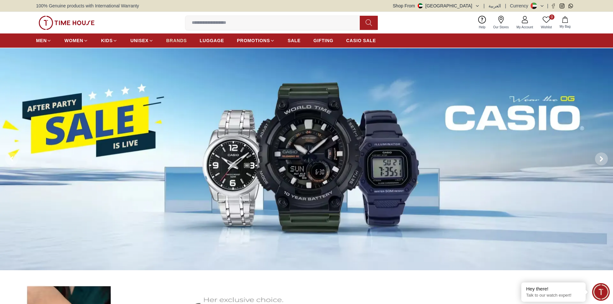 The height and width of the screenshot is (304, 613). I want to click on span: KIDS, so click(107, 41).